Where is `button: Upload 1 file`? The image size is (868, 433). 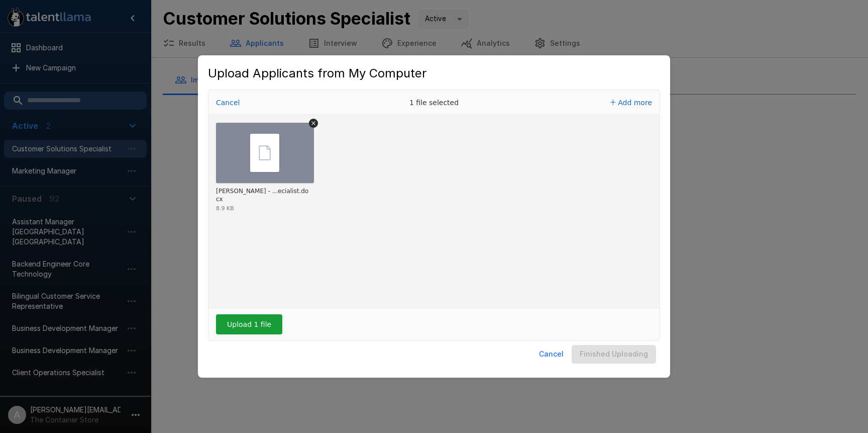
button: Upload 1 file is located at coordinates (249, 325).